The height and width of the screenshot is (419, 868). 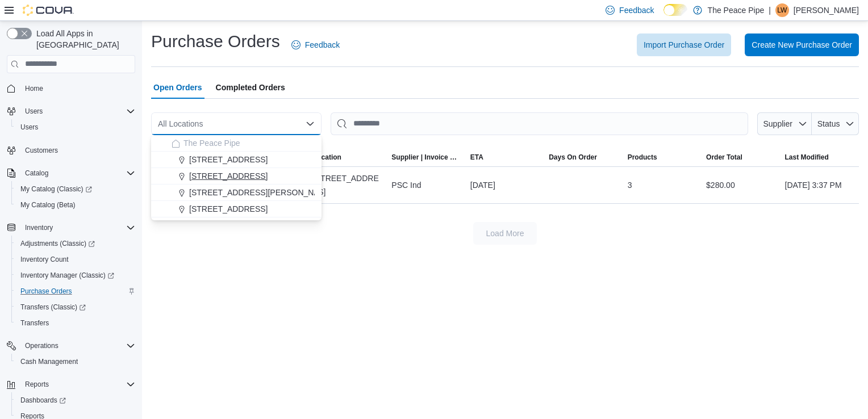 What do you see at coordinates (781, 10) in the screenshot?
I see `span: LW` at bounding box center [781, 10].